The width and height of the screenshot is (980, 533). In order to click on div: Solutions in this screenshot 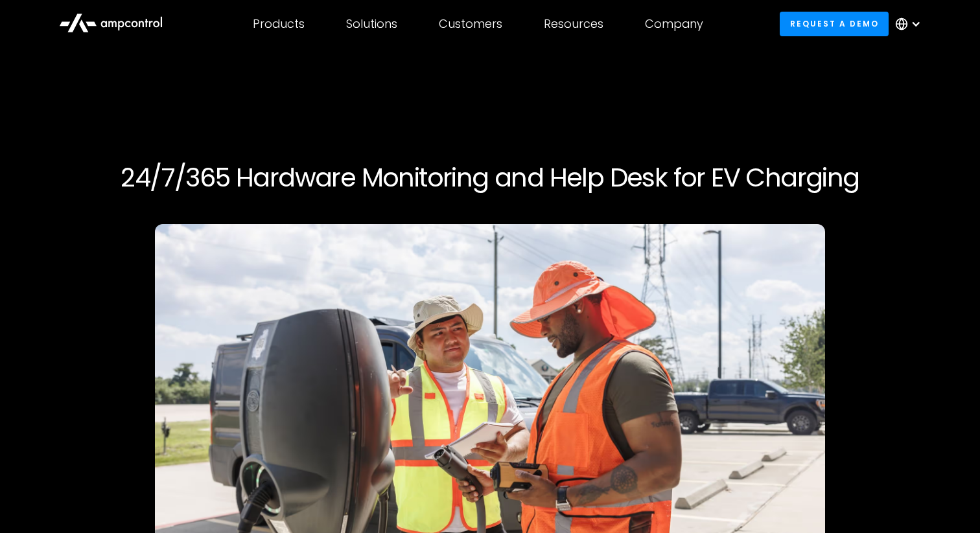, I will do `click(372, 24)`.